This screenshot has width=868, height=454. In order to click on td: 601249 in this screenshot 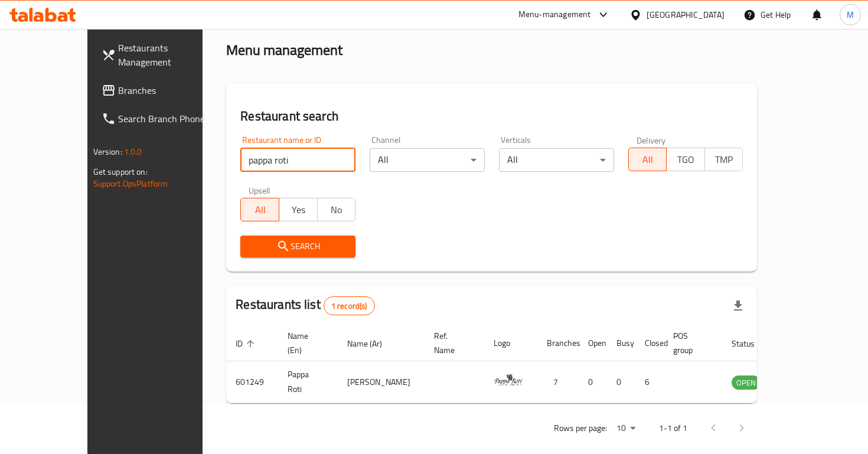, I will do `click(252, 382)`.